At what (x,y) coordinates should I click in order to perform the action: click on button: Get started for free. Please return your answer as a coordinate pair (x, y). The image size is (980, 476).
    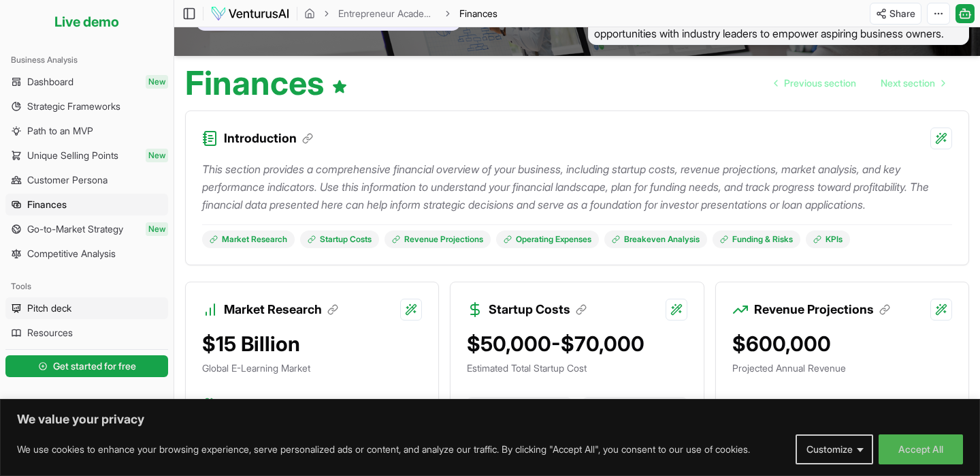
    Looking at the image, I should click on (87, 366).